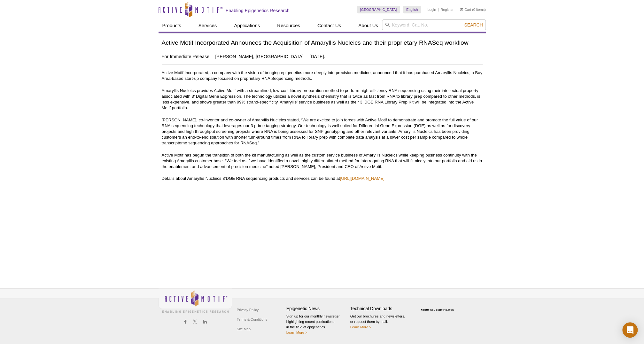 The width and height of the screenshot is (644, 344). What do you see at coordinates (412, 9) in the screenshot?
I see `a: English` at bounding box center [412, 9].